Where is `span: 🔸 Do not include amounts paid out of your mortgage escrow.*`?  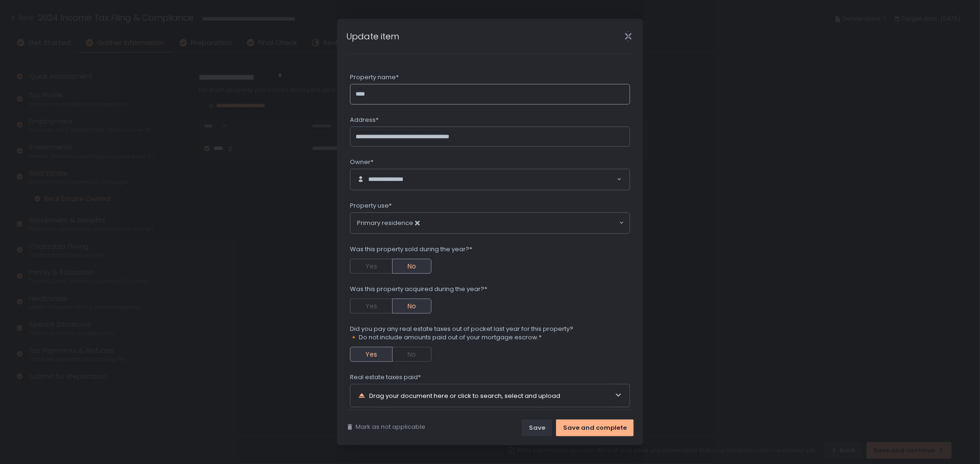
span: 🔸 Do not include amounts paid out of your mortgage escrow.* is located at coordinates (461, 338).